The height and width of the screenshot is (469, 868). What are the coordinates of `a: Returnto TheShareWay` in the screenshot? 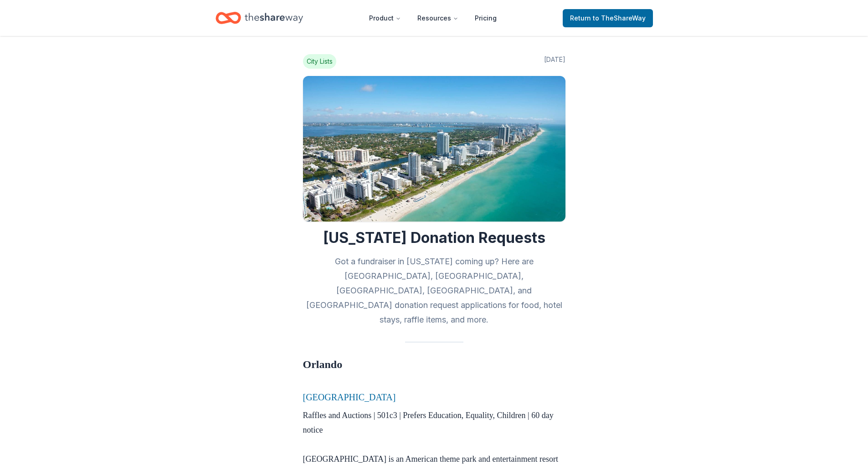 It's located at (607, 18).